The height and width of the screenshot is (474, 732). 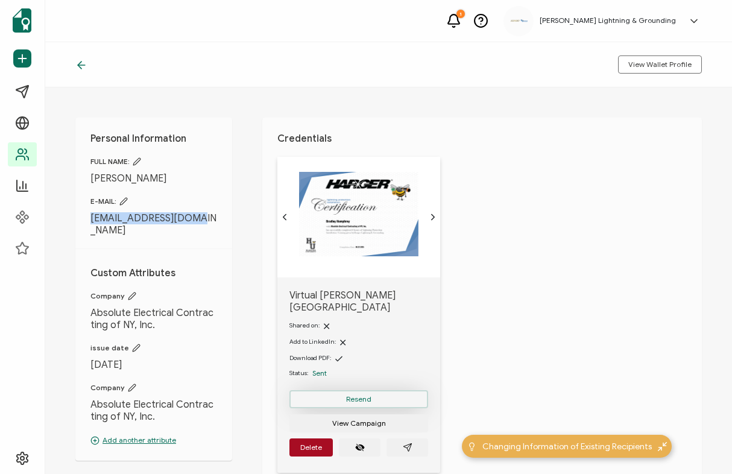 I want to click on h1: Credentials, so click(x=482, y=139).